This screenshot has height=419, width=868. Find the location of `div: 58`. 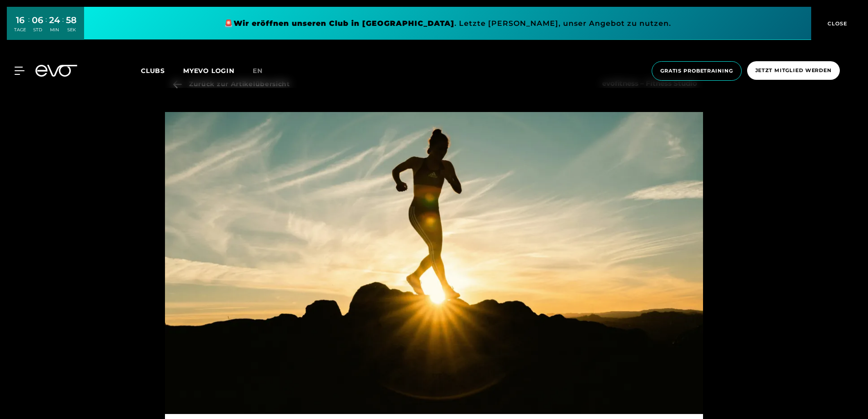

div: 58 is located at coordinates (71, 20).